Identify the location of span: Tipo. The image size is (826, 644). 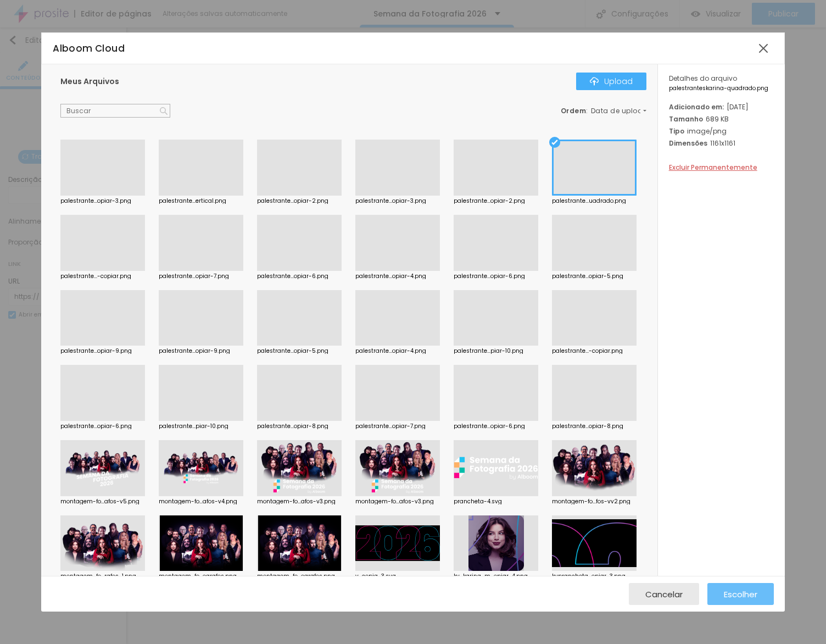
(676, 131).